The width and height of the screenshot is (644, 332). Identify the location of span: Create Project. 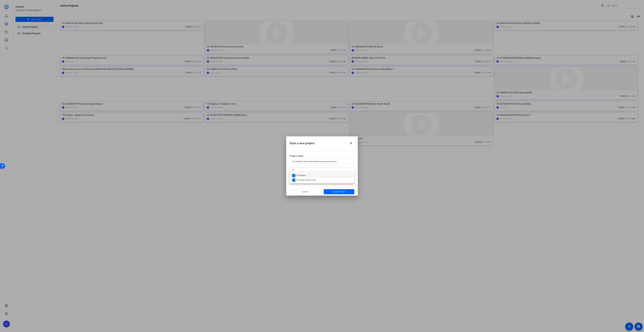
(339, 192).